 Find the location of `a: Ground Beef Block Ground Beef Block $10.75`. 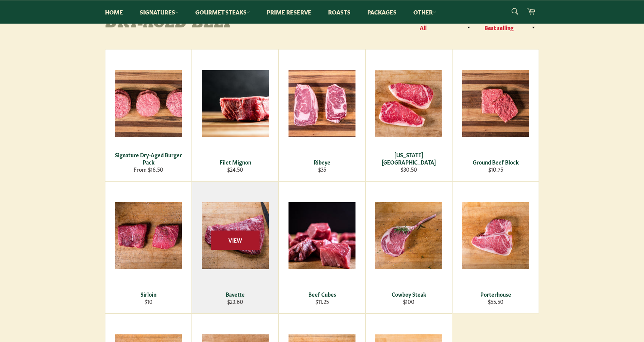

a: Ground Beef Block Ground Beef Block $10.75 is located at coordinates (496, 115).